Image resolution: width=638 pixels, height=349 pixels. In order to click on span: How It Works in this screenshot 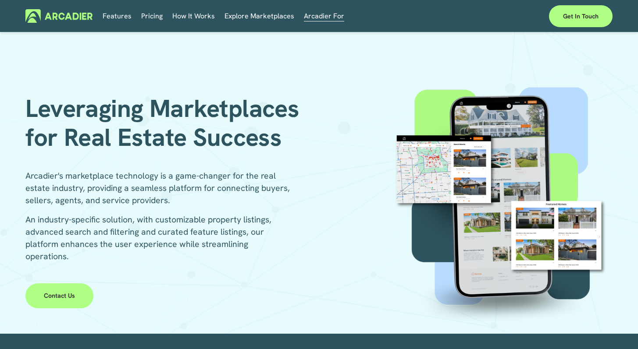, I will do `click(193, 16)`.